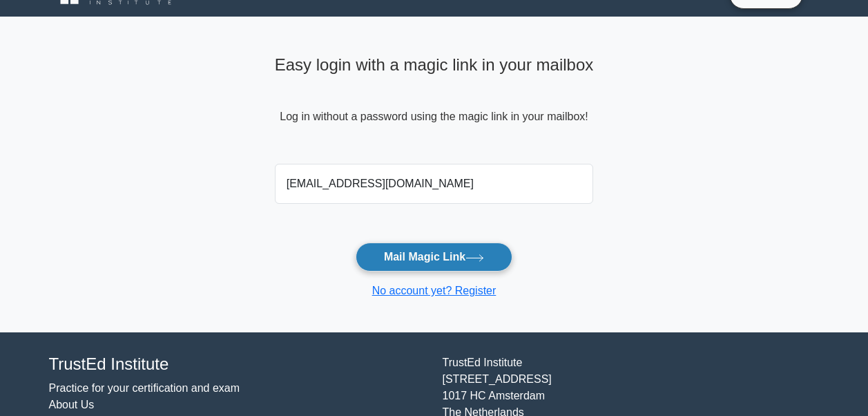 The image size is (868, 416). Describe the element at coordinates (435, 104) in the screenshot. I see `div: Log in without a password using the magic link in your mailbox!` at that location.